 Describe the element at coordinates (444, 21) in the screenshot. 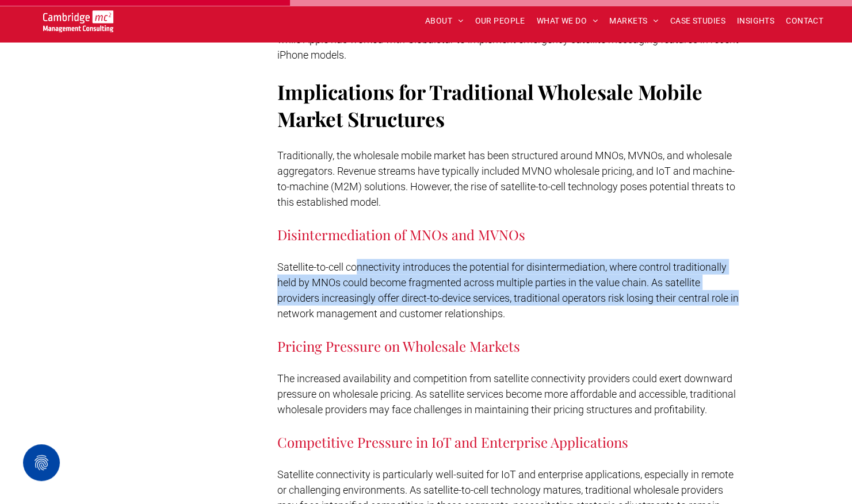

I see `a: ABOUT` at that location.